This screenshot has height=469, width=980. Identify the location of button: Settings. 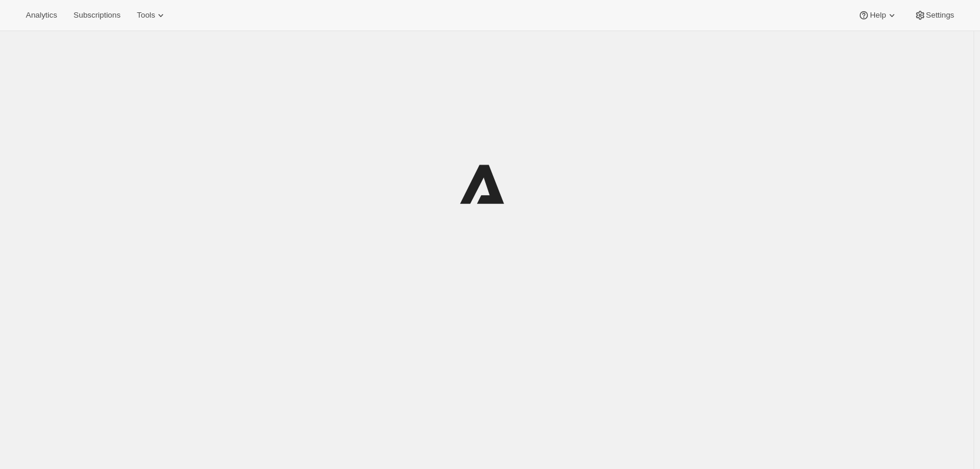
(934, 15).